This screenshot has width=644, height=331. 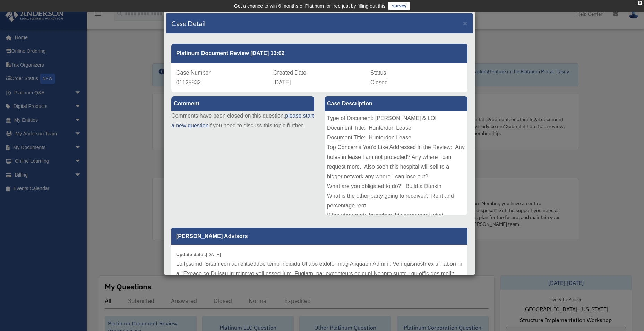 I want to click on span: 01125832, so click(x=188, y=82).